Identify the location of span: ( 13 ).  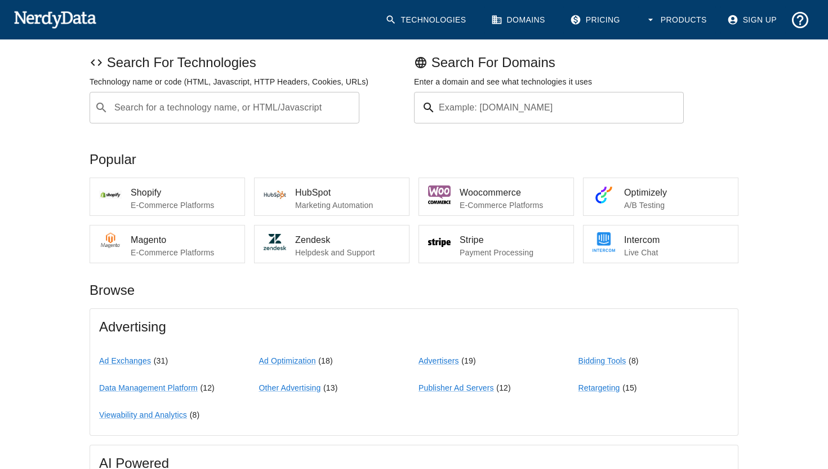
(331, 388).